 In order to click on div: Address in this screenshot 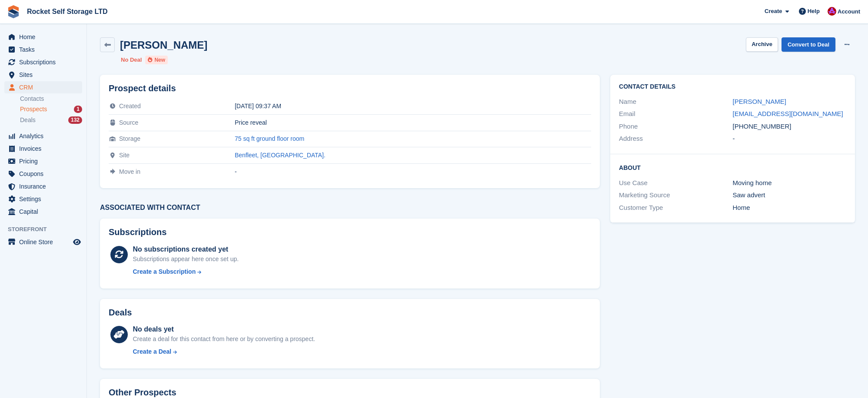, I will do `click(676, 139)`.